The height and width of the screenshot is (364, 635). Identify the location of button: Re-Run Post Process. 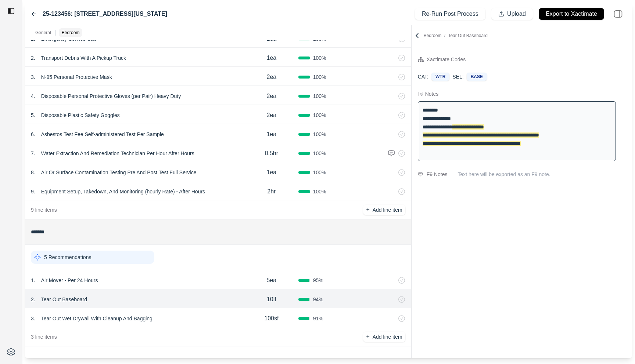
(451, 14).